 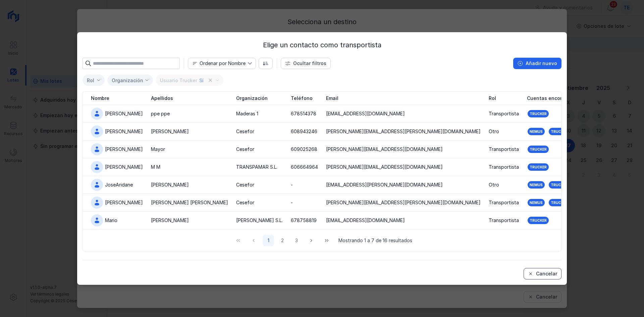 I want to click on div: M M, so click(x=155, y=167).